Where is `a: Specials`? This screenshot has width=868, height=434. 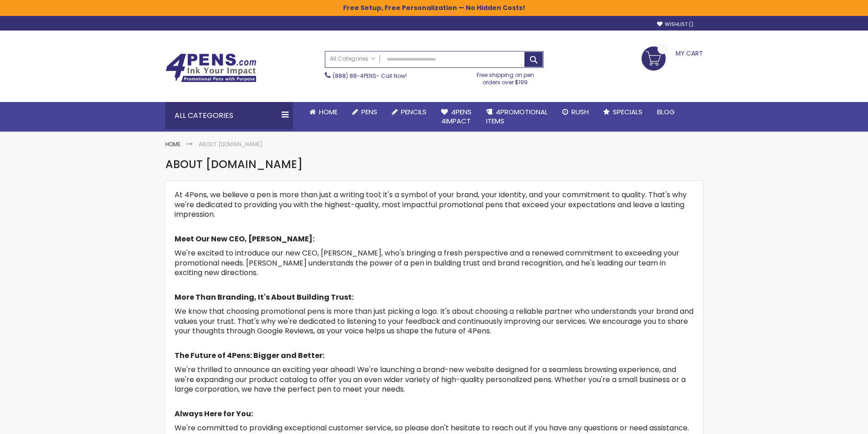
a: Specials is located at coordinates (623, 112).